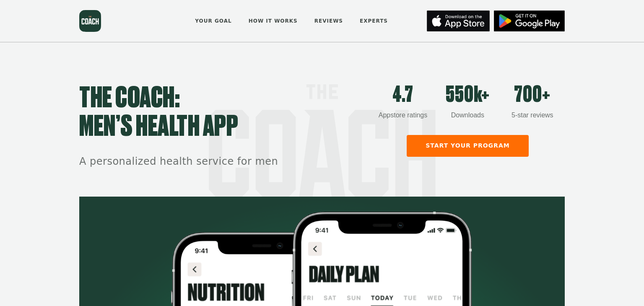 The image size is (644, 306). Describe the element at coordinates (468, 115) in the screenshot. I see `div: Downloads` at that location.